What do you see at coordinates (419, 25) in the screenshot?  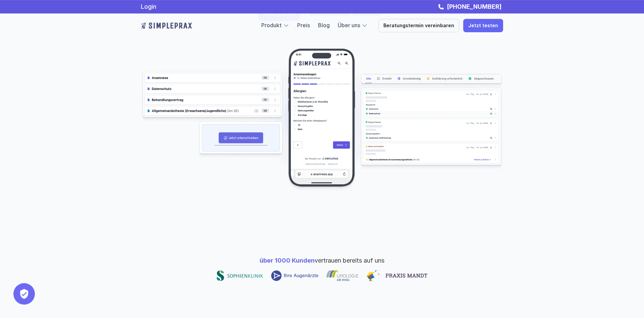 I see `p: Beratungstermin vereinbaren` at bounding box center [419, 25].